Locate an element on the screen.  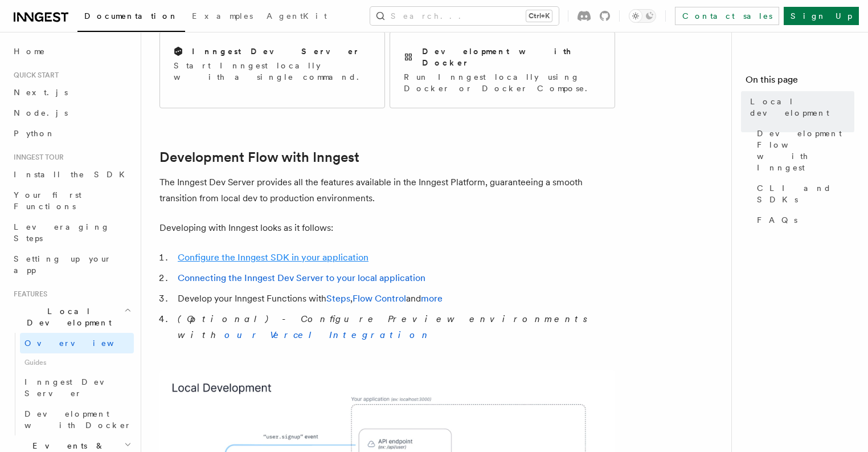
h2: Inngest Dev Server is located at coordinates (276, 51).